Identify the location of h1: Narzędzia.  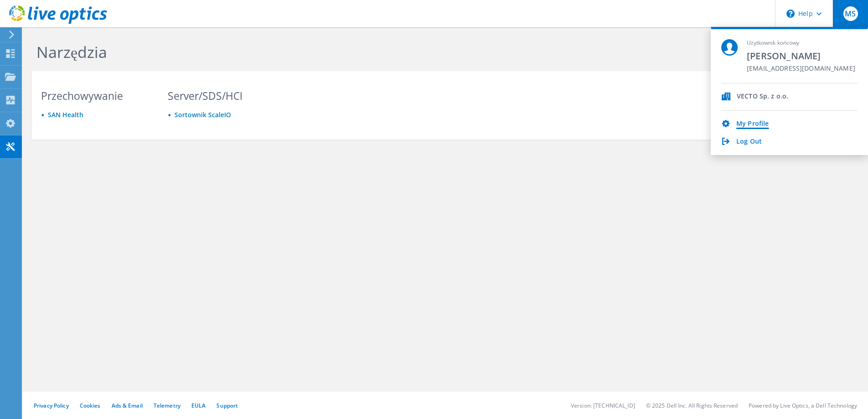
(344, 52).